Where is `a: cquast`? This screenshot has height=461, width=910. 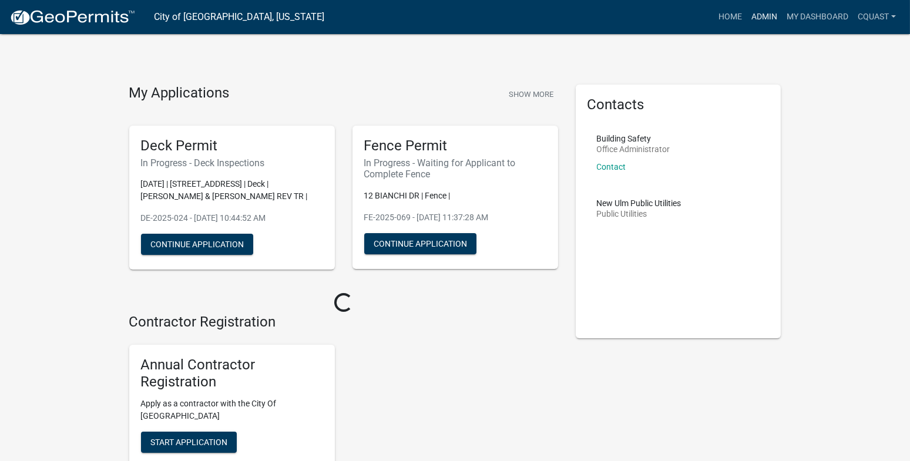
a: cquast is located at coordinates (877, 17).